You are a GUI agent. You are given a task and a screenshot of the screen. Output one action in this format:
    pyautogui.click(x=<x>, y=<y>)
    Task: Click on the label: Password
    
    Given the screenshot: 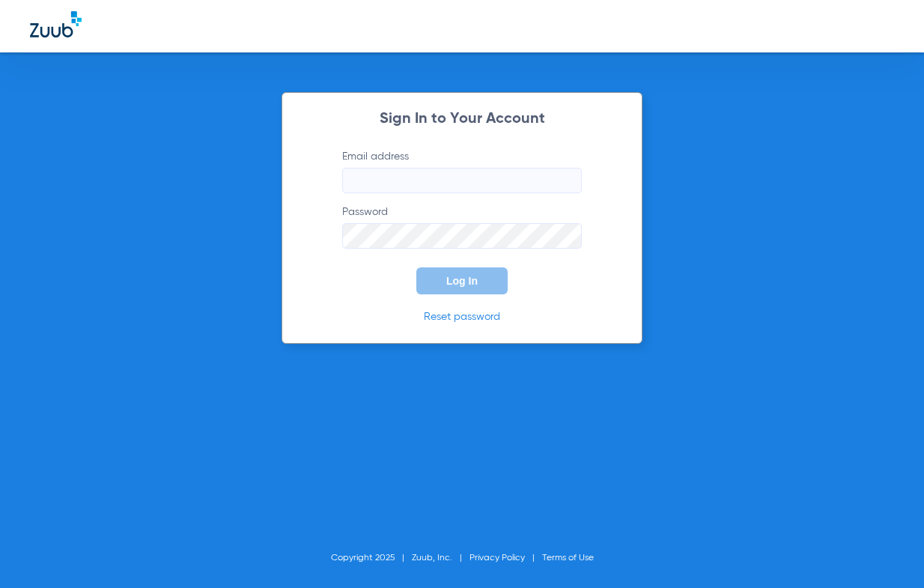 What is the action you would take?
    pyautogui.click(x=462, y=226)
    